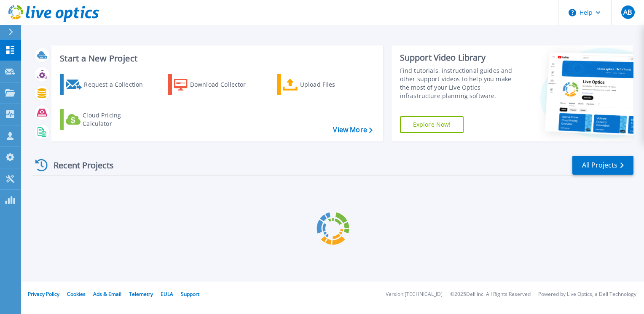  Describe the element at coordinates (461, 58) in the screenshot. I see `div: Support Video Library` at that location.